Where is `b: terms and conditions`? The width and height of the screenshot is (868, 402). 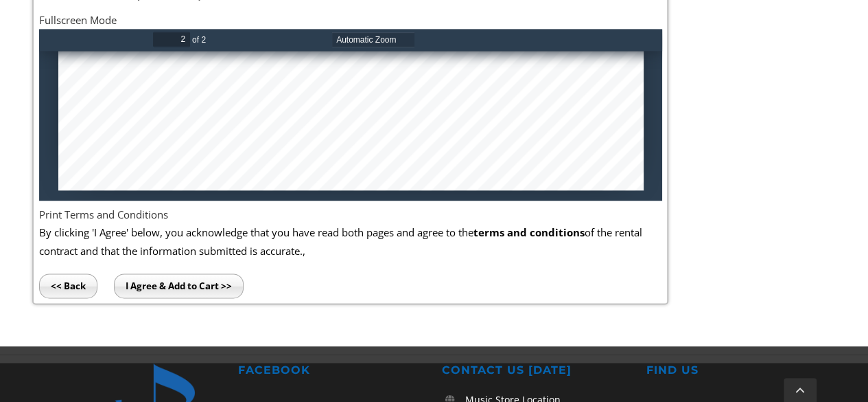
b: terms and conditions is located at coordinates (529, 232).